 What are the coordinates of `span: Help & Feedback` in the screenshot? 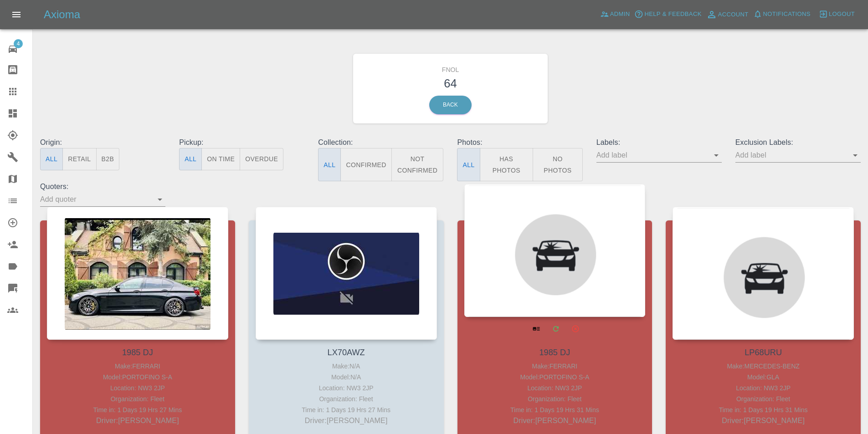 It's located at (673, 14).